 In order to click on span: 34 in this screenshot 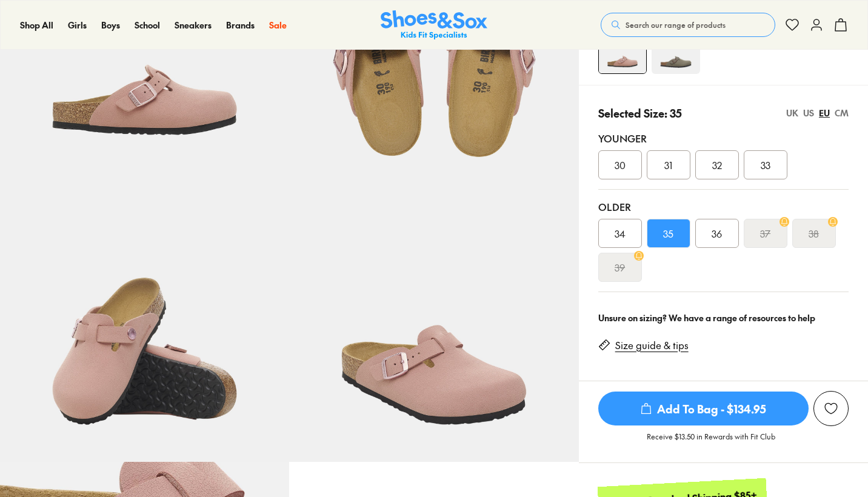, I will do `click(621, 233)`.